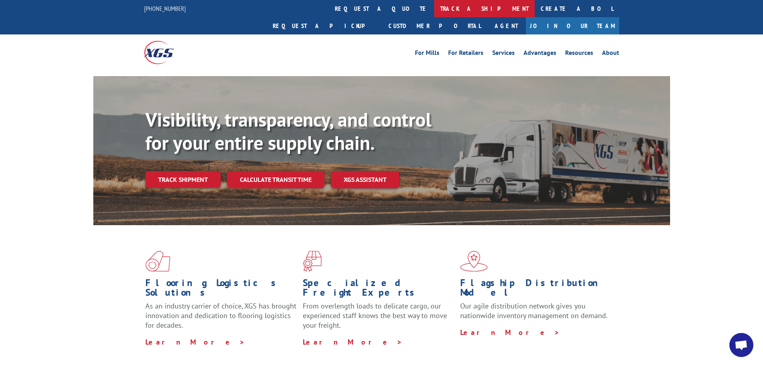  What do you see at coordinates (741, 345) in the screenshot?
I see `div: Open chat` at bounding box center [741, 345].